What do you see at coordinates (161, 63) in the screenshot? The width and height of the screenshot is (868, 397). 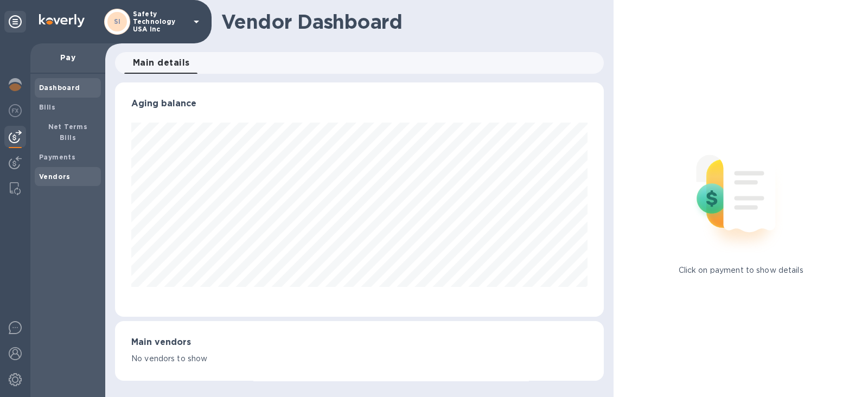 I see `span: Main details` at bounding box center [161, 63].